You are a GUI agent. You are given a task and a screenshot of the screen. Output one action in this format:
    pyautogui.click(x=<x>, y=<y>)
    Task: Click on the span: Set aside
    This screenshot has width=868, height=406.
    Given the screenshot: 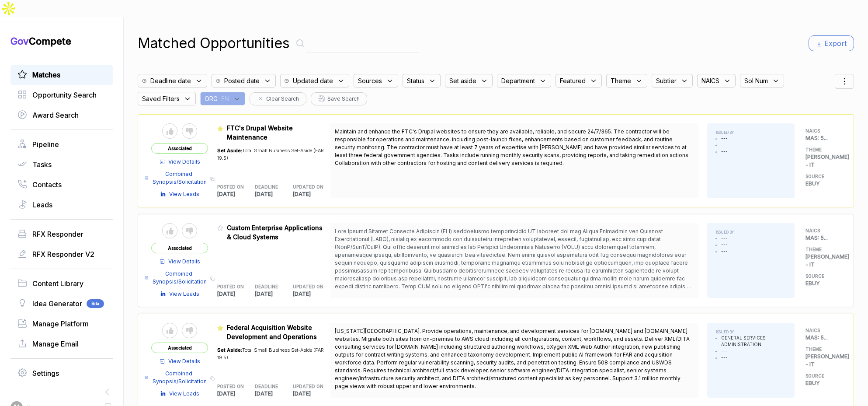 What is the action you would take?
    pyautogui.click(x=463, y=81)
    